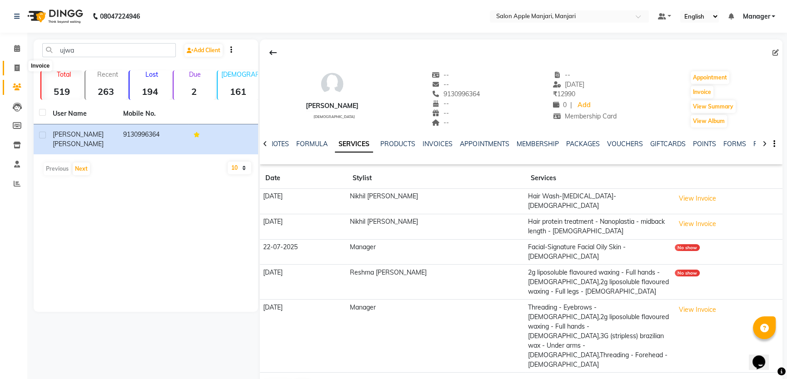 The image size is (787, 379). Describe the element at coordinates (312, 144) in the screenshot. I see `a: FORMULA` at that location.